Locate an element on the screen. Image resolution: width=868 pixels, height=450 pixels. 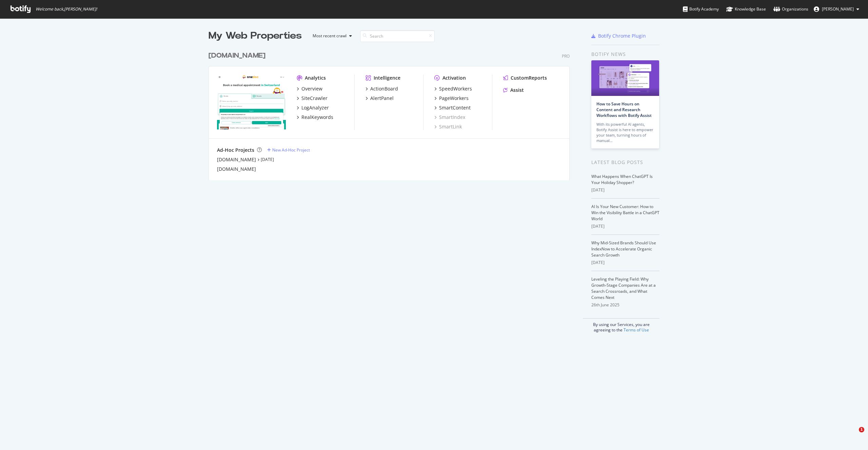
a: Overview is located at coordinates (310, 89).